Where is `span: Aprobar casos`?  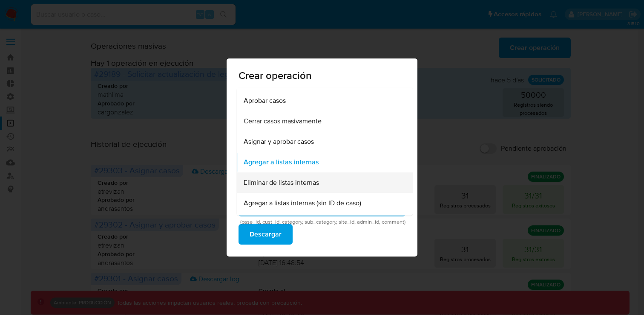 span: Aprobar casos is located at coordinates (265, 101).